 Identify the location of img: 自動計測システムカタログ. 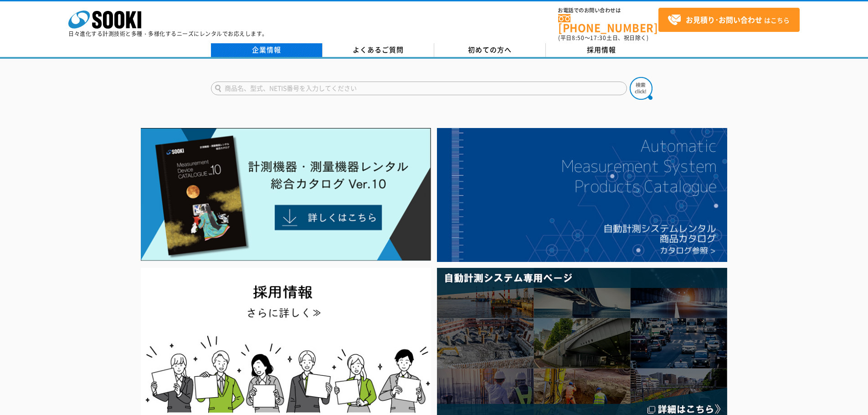
(582, 195).